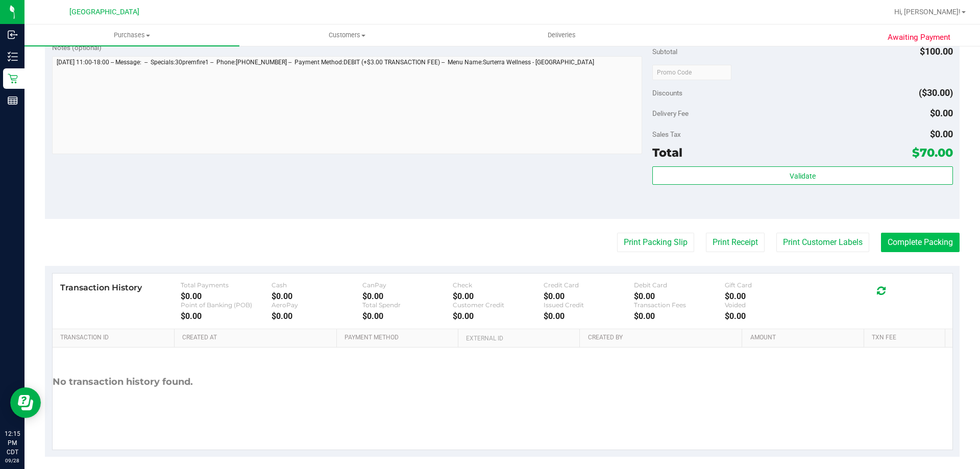  Describe the element at coordinates (347, 35) in the screenshot. I see `span: Customers` at that location.